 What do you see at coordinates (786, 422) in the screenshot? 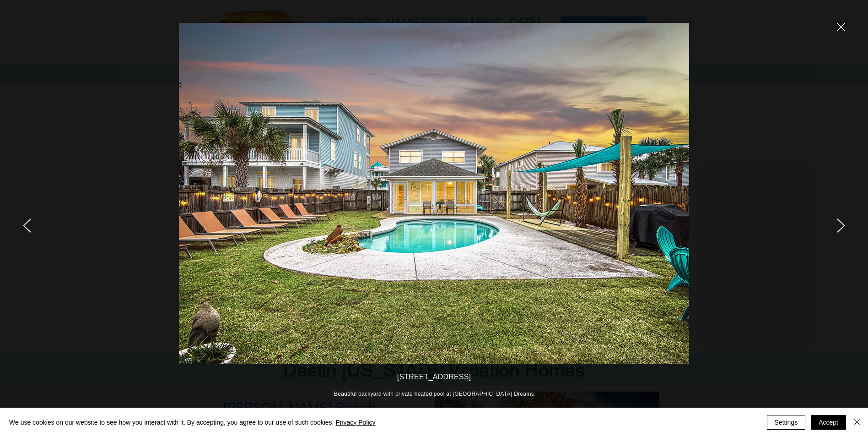
I see `button: Settings` at bounding box center [786, 422].